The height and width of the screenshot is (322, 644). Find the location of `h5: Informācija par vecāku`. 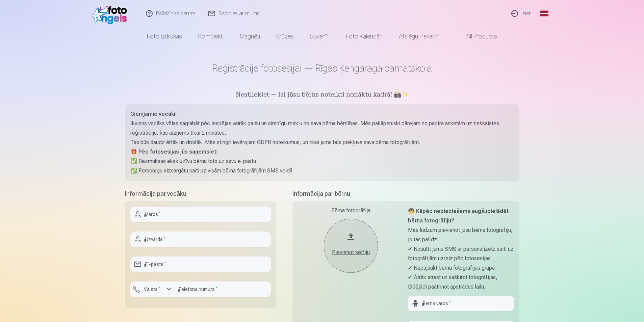

h5: Informācija par vecāku is located at coordinates (201, 194).